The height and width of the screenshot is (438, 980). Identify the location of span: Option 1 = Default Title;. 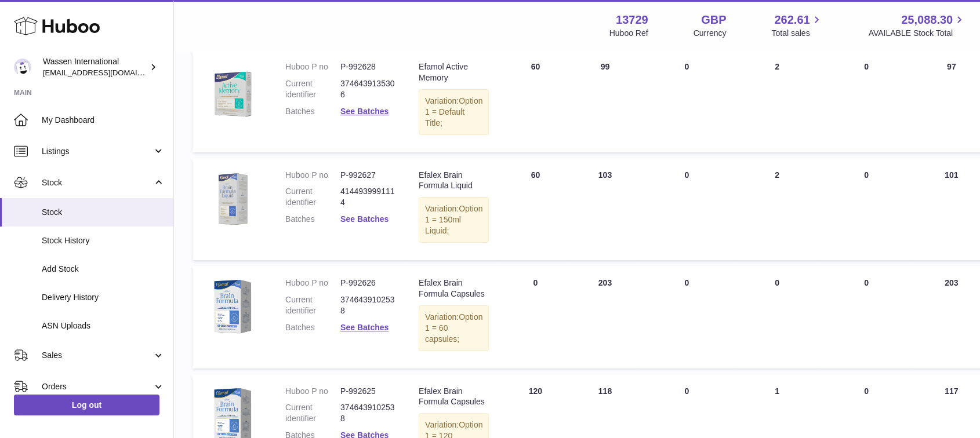
(453, 112).